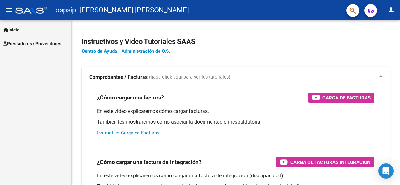 The height and width of the screenshot is (185, 400). What do you see at coordinates (386, 171) in the screenshot?
I see `div: Open Intercom Messenger` at bounding box center [386, 171].